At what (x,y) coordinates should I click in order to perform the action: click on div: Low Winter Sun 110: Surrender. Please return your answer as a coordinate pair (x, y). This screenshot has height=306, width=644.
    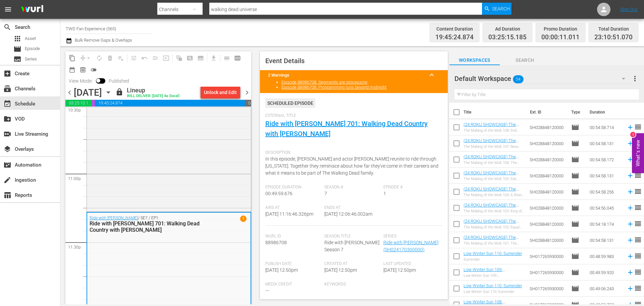
    Looking at the image, I should click on (493, 292).